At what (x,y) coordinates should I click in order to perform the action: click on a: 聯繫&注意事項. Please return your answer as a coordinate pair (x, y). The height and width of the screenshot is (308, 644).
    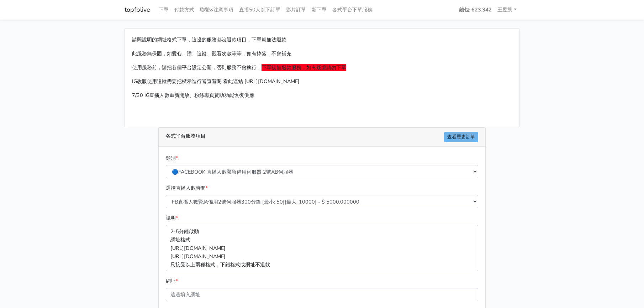
    Looking at the image, I should click on (217, 10).